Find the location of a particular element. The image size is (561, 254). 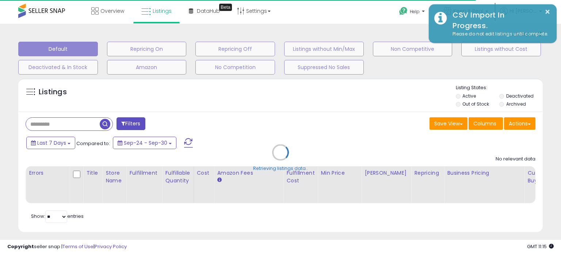

div: CSV Import In Progress. is located at coordinates (498, 20).